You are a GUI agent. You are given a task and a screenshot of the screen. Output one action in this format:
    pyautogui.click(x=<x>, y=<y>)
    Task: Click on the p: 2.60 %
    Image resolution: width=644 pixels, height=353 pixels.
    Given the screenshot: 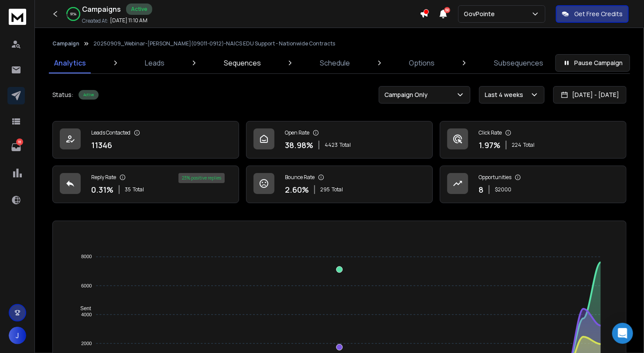 What is the action you would take?
    pyautogui.click(x=297, y=189)
    